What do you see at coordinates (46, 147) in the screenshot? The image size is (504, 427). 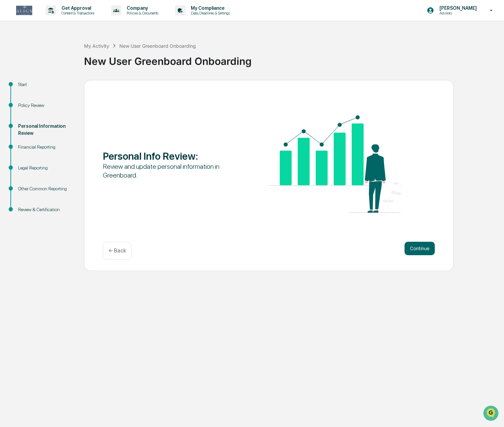 I see `div: Financial Reporting` at bounding box center [46, 147].